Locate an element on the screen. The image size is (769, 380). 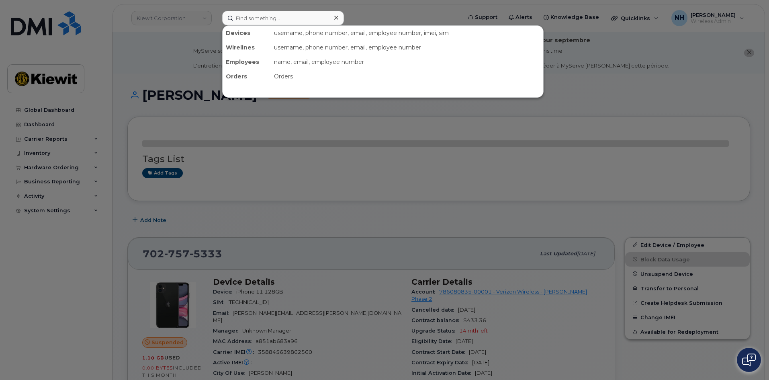
div: name, email, employee number is located at coordinates (407, 62).